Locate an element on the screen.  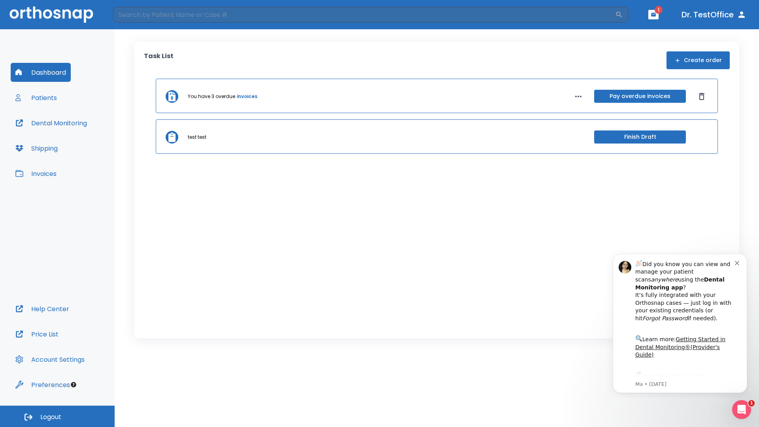
a: Dashboard is located at coordinates (41, 72).